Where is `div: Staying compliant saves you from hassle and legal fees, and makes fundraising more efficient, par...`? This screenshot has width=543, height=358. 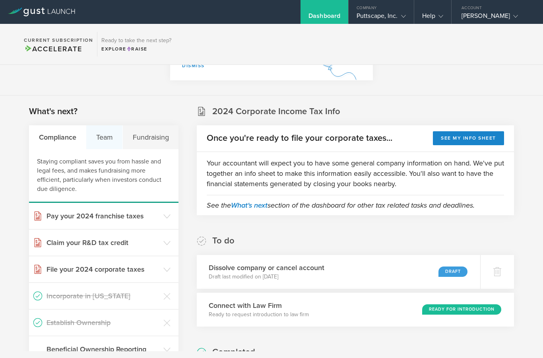
div: Staying compliant saves you from hassle and legal fees, and makes fundraising more efficient, par... is located at coordinates (104, 176).